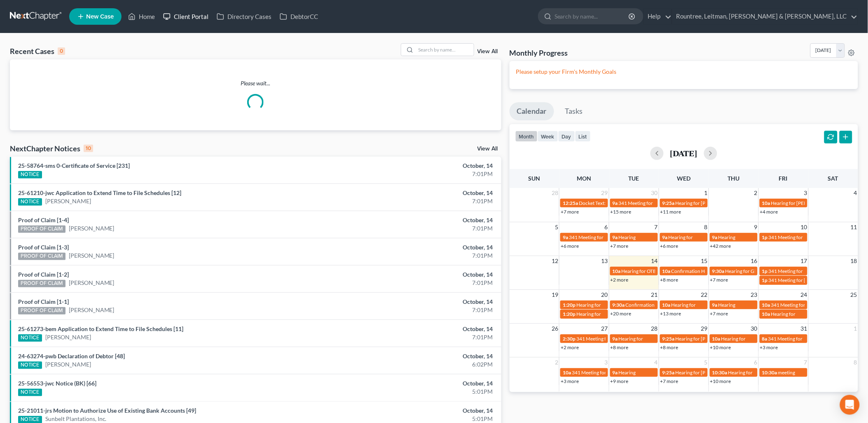  I want to click on span: 17, so click(803, 260).